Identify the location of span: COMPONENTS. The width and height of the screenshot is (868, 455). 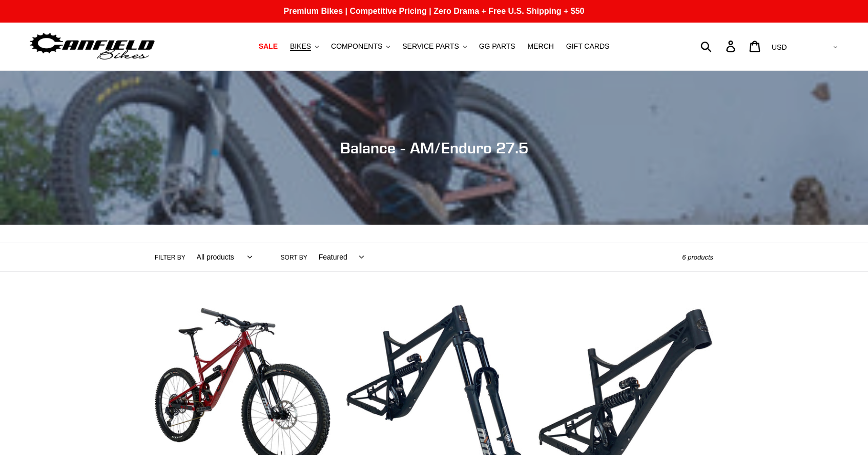
(357, 46).